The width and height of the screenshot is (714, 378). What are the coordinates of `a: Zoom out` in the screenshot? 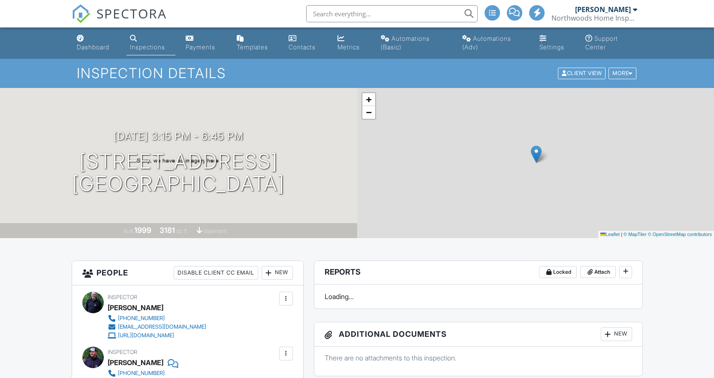 It's located at (369, 112).